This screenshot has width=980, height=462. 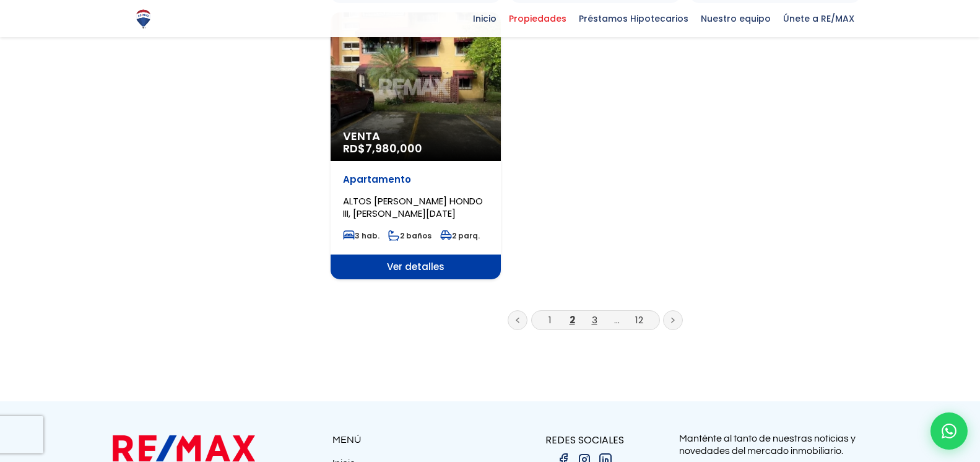 What do you see at coordinates (460, 235) in the screenshot?
I see `span: 2 parq.` at bounding box center [460, 235].